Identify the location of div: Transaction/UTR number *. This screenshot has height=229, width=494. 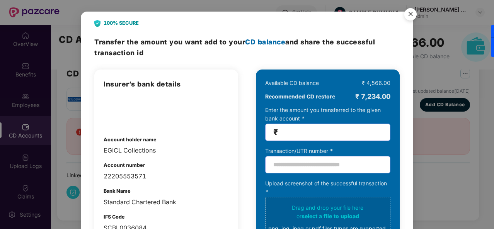
(328, 151).